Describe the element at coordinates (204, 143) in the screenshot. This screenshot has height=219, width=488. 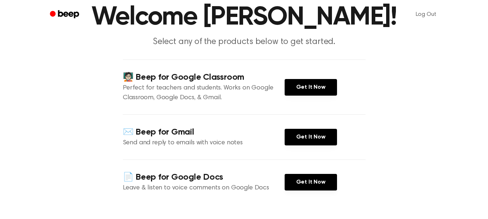
I see `p: Send and reply to emails with voice notes` at that location.